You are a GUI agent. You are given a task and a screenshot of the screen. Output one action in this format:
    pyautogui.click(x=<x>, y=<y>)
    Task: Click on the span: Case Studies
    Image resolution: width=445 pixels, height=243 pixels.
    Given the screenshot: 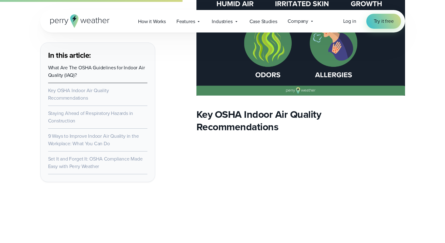 What is the action you would take?
    pyautogui.click(x=263, y=22)
    